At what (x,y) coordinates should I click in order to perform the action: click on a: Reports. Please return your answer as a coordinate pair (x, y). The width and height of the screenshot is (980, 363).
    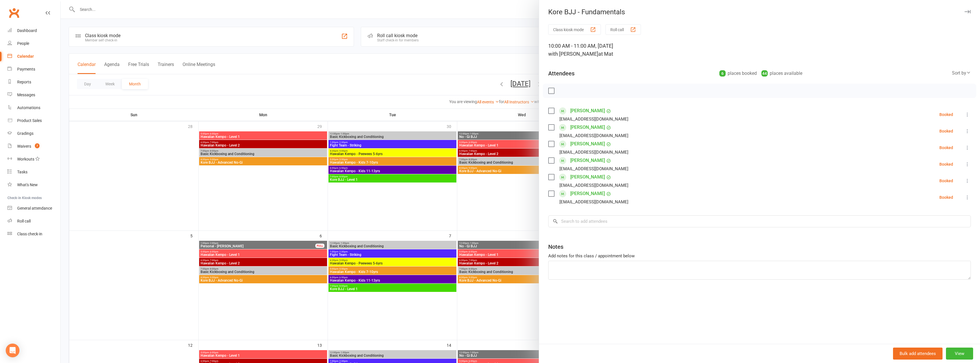
    Looking at the image, I should click on (33, 82).